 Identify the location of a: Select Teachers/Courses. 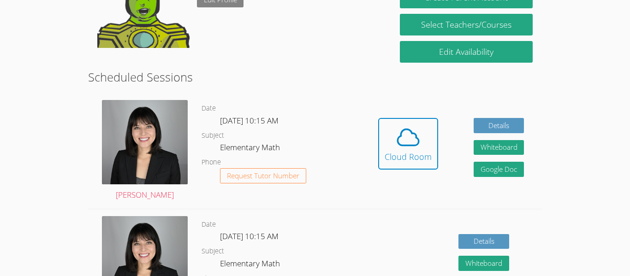
(466, 24).